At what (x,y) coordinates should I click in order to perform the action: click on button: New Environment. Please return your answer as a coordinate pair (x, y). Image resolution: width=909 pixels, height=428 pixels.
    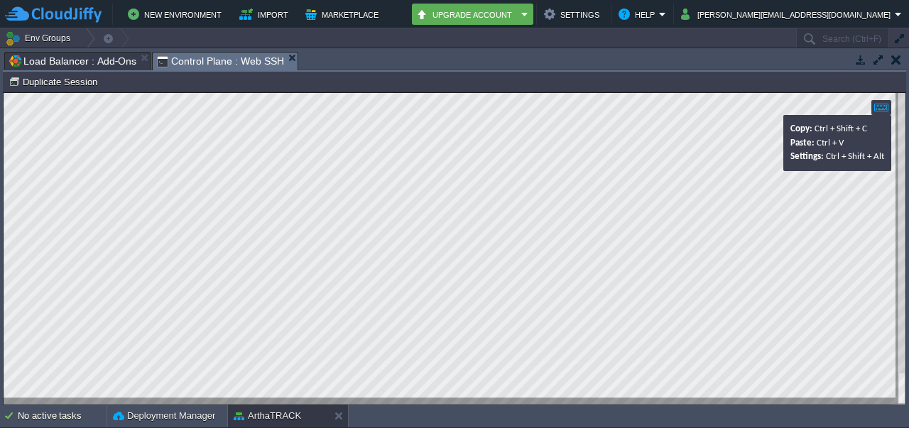
    Looking at the image, I should click on (177, 14).